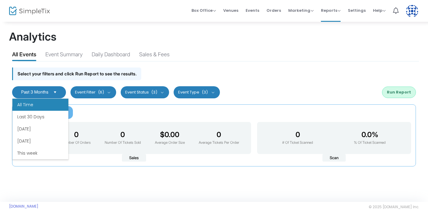  Describe the element at coordinates (40, 153) in the screenshot. I see `li: This week` at that location.